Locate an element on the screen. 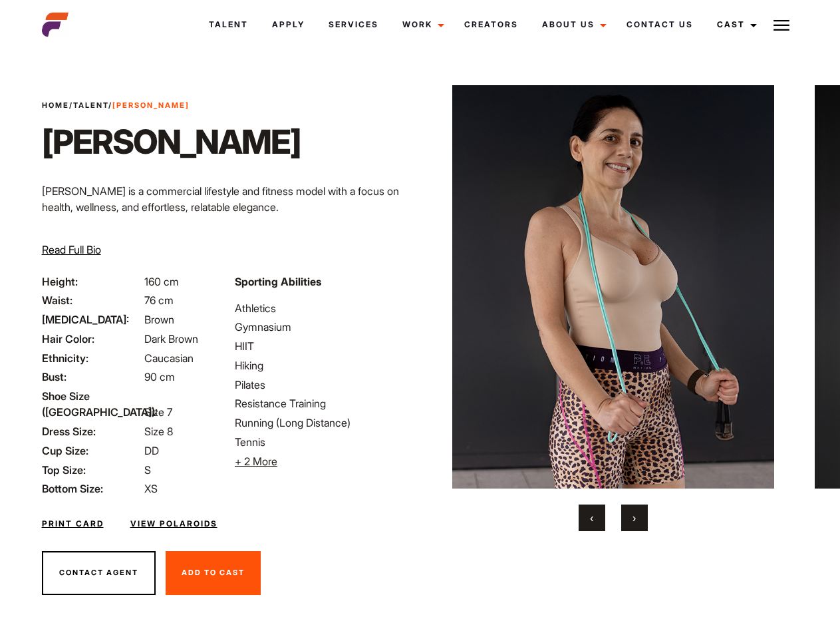 Image resolution: width=840 pixels, height=639 pixels. span: 76 cm is located at coordinates (159, 300).